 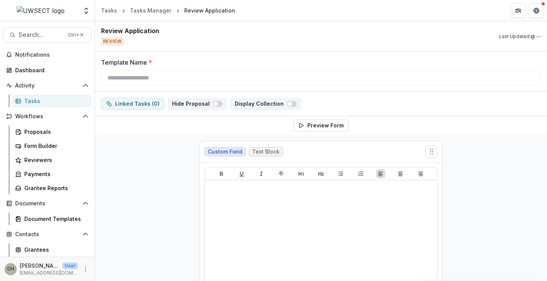 What do you see at coordinates (321, 125) in the screenshot?
I see `button: Preview Form` at bounding box center [321, 125].